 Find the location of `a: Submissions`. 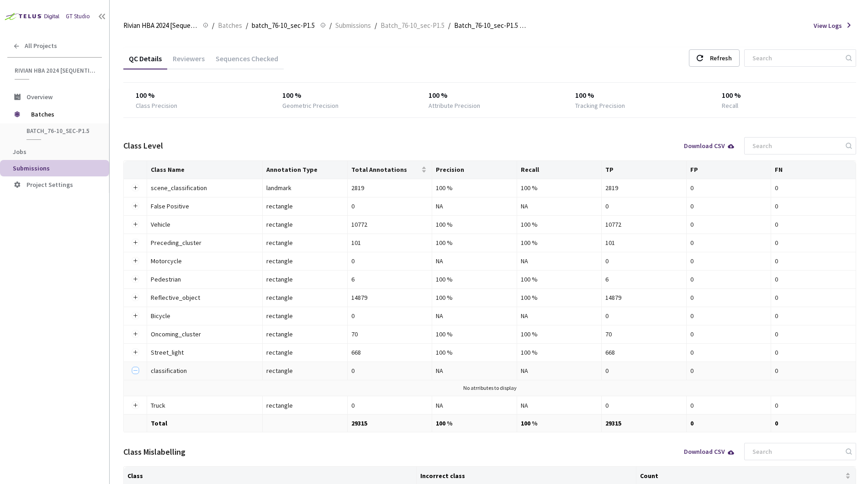

a: Submissions is located at coordinates (353, 25).